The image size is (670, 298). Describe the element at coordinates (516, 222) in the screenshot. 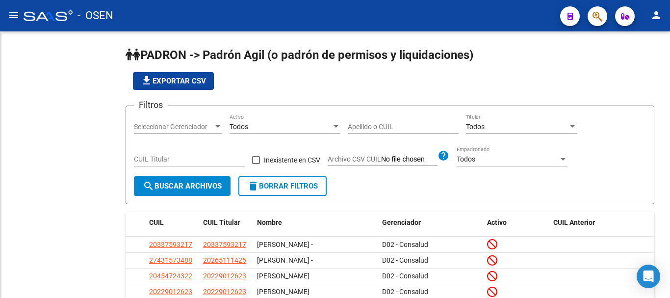

I see `datatable-header-cell: Activo` at that location.